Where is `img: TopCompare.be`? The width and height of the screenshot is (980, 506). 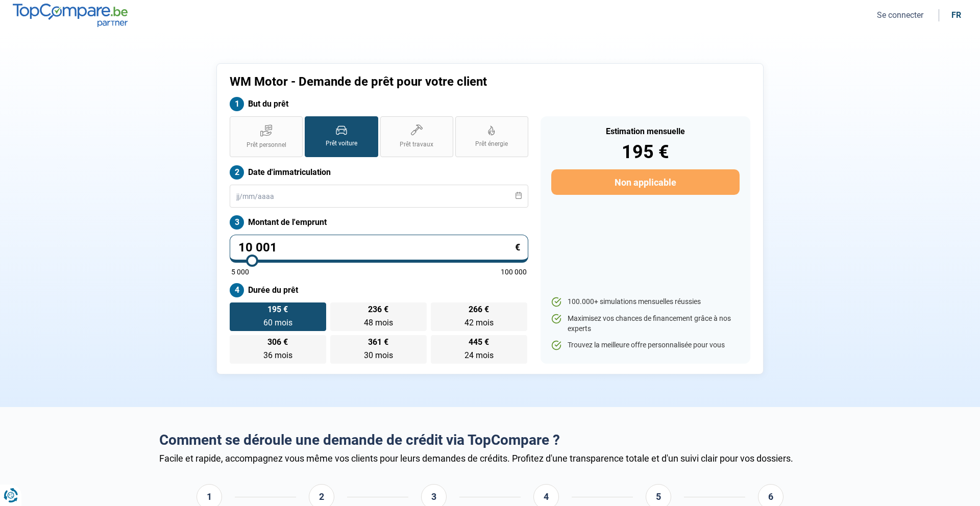 img: TopCompare.be is located at coordinates (70, 15).